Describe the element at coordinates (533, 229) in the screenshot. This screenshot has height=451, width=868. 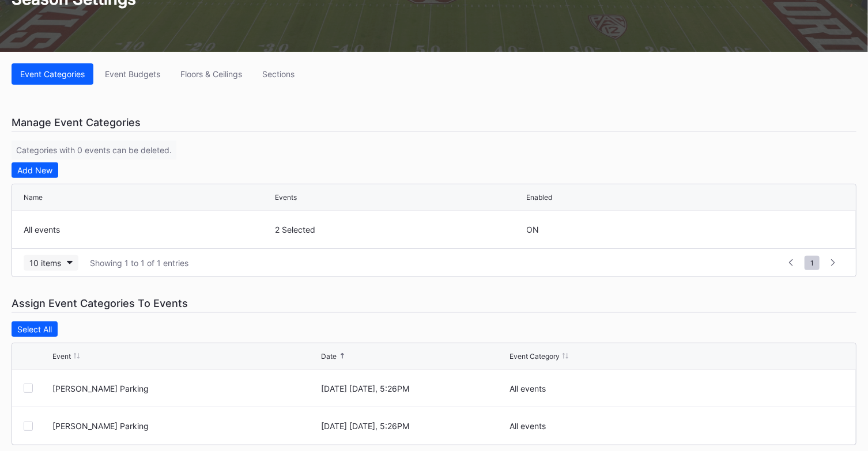
I see `div: ON` at that location.